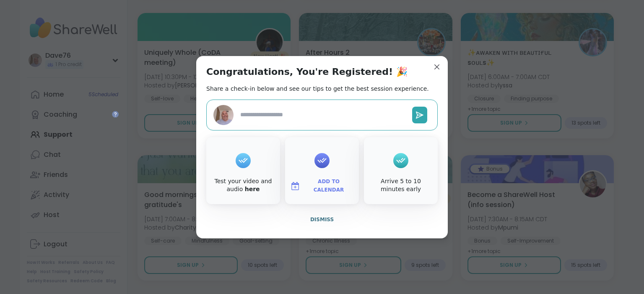 This screenshot has width=644, height=294. Describe the element at coordinates (307, 72) in the screenshot. I see `h1: Congratulations, You're Registered! 🎉` at that location.